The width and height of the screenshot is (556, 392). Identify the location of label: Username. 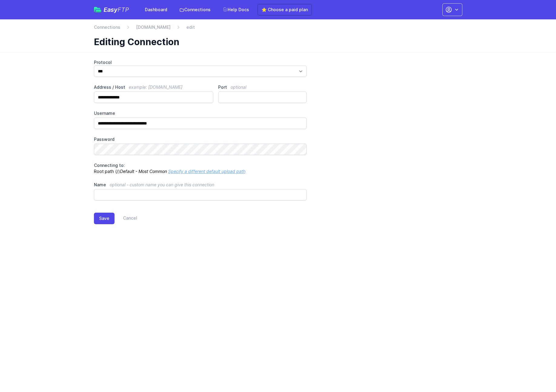
(200, 113).